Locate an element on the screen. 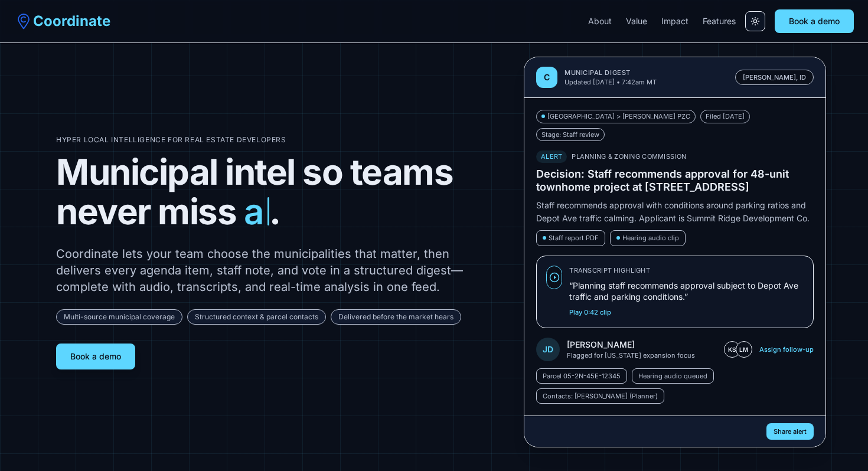  button: Assign follow-up is located at coordinates (786, 350).